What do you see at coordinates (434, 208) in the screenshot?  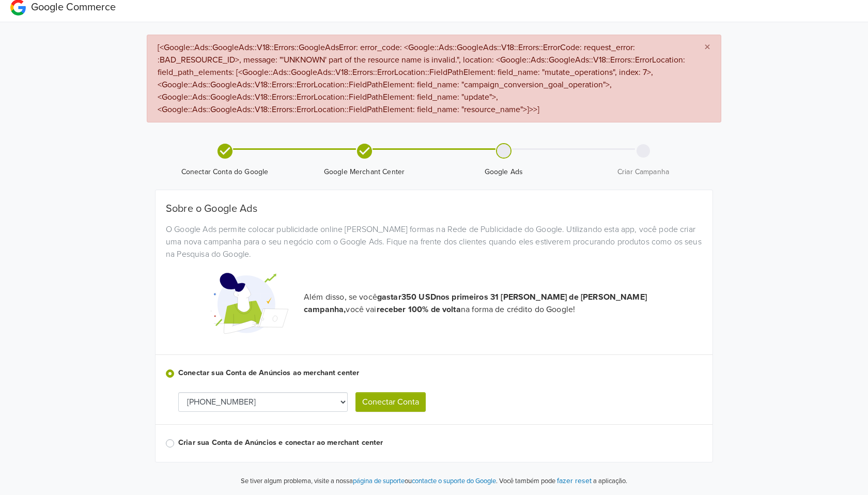 I see `h5: Sobre o Google Ads` at bounding box center [434, 208].